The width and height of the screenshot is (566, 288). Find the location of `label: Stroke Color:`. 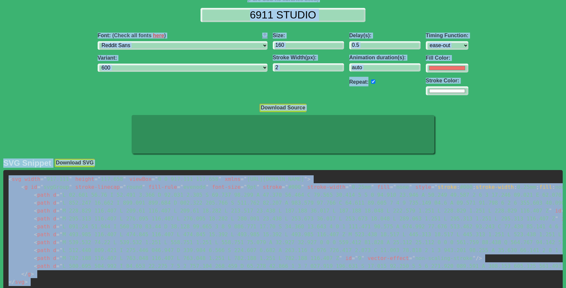

label: Stroke Color: is located at coordinates (447, 81).